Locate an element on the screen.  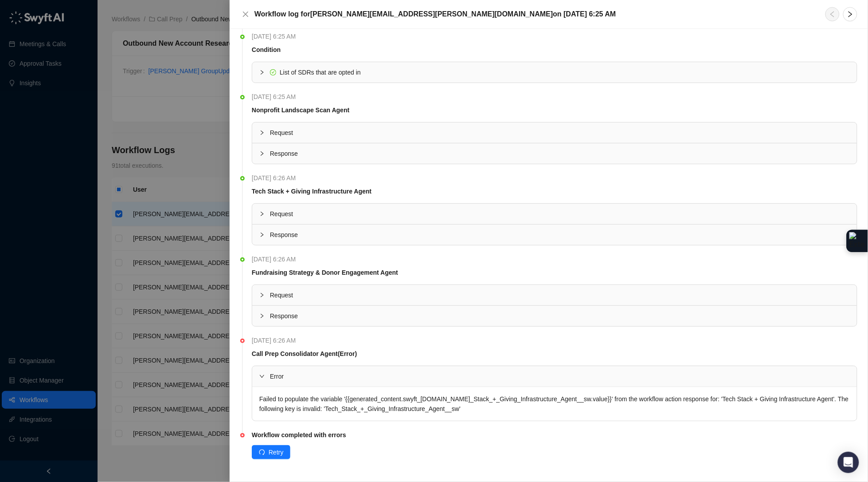
span: Error is located at coordinates (559, 376).